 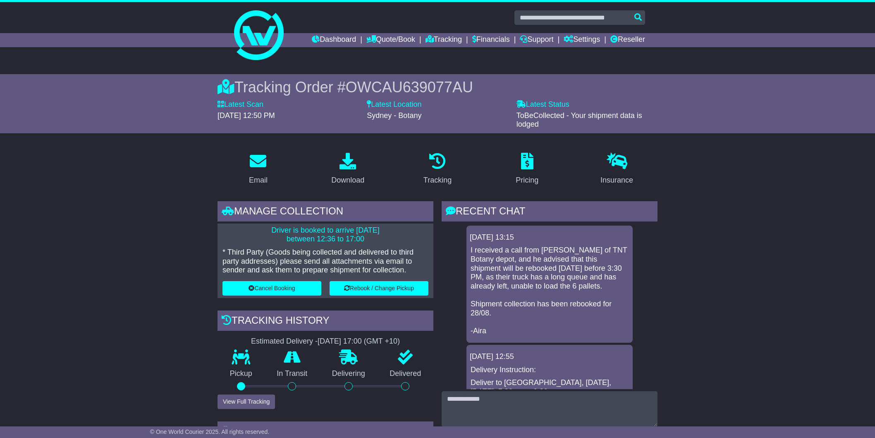 What do you see at coordinates (293, 374) in the screenshot?
I see `p: In Transit` at bounding box center [293, 374].